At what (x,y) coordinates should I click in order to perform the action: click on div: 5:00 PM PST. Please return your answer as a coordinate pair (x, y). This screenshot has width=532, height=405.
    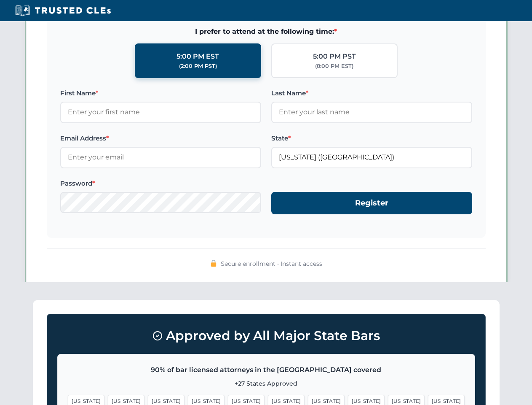
    Looking at the image, I should click on (334, 57).